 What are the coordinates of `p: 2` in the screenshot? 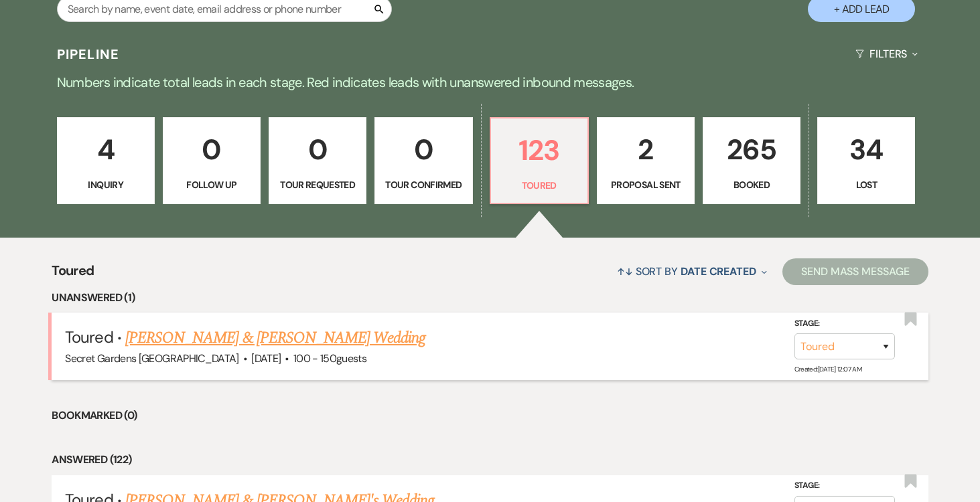 It's located at (646, 149).